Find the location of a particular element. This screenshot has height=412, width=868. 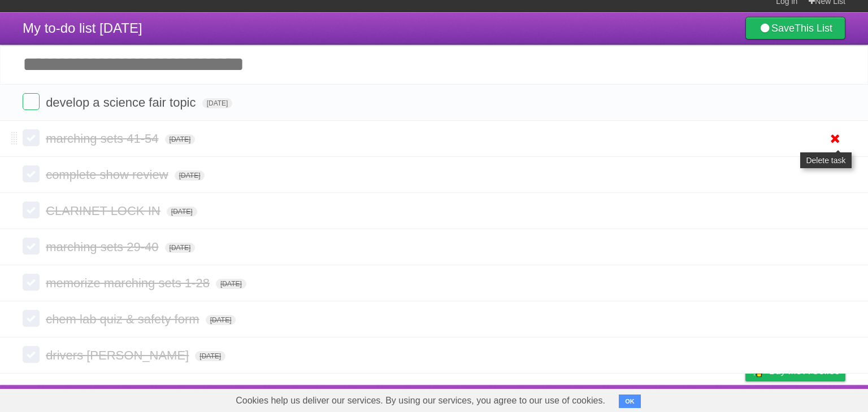

span: CLARINET LOCK IN is located at coordinates (104, 211).